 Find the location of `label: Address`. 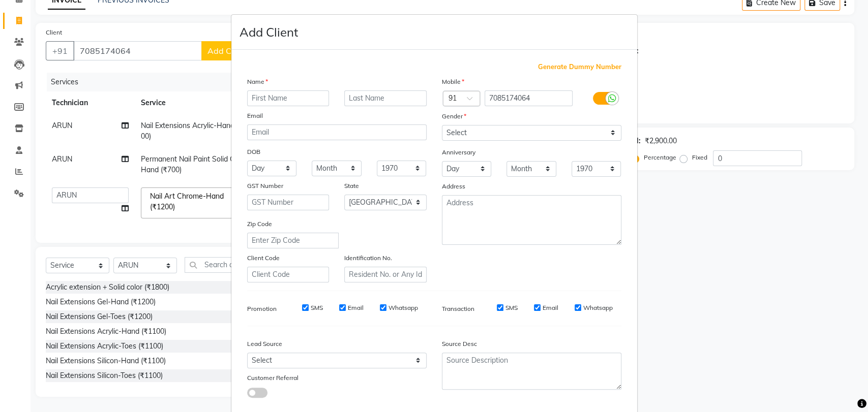

label: Address is located at coordinates (454, 186).